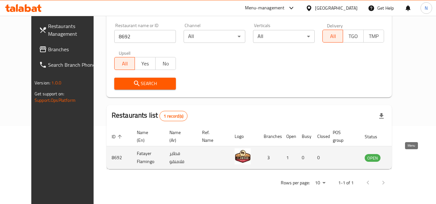 The width and height of the screenshot is (436, 204). I want to click on td: 3, so click(270, 158).